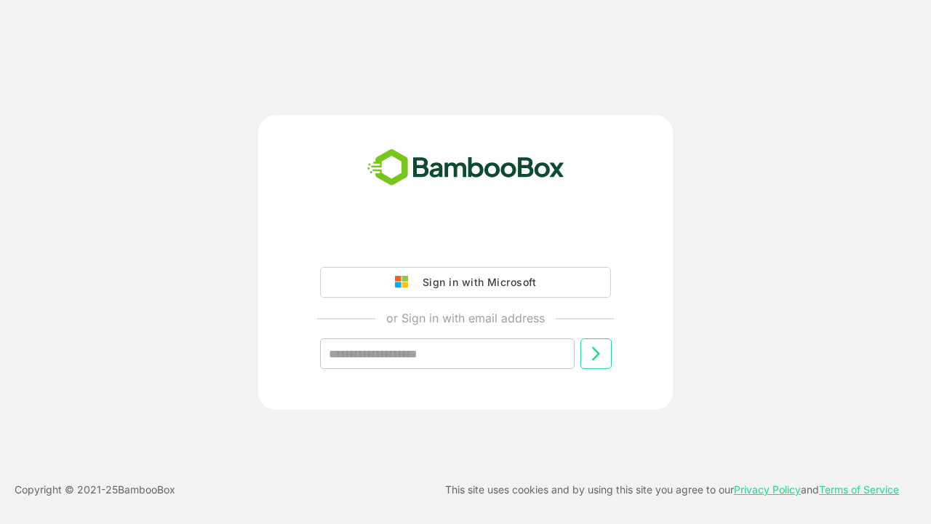 The width and height of the screenshot is (931, 524). I want to click on p: or Sign in with email address, so click(465, 318).